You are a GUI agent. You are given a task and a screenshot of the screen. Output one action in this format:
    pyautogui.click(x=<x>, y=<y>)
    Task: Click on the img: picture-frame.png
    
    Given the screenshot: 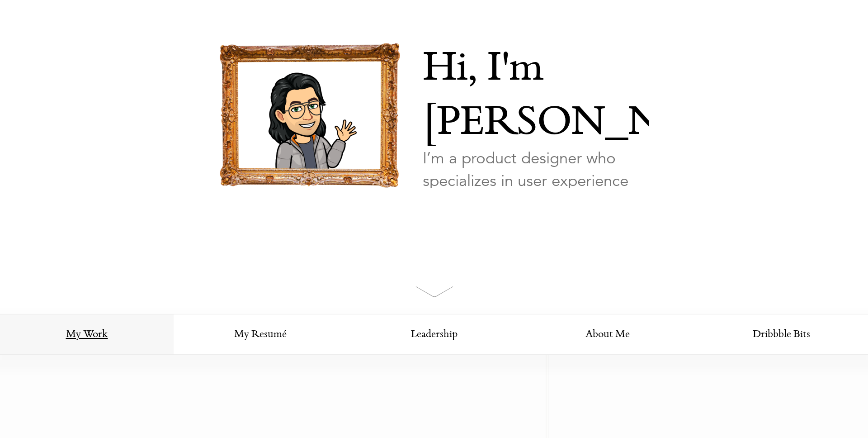 What is the action you would take?
    pyautogui.click(x=310, y=115)
    